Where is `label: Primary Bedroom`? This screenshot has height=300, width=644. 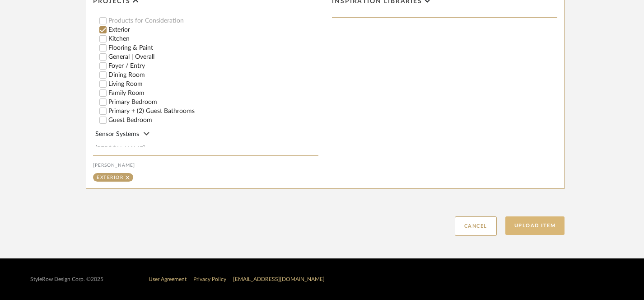
label: Primary Bedroom is located at coordinates (213, 102).